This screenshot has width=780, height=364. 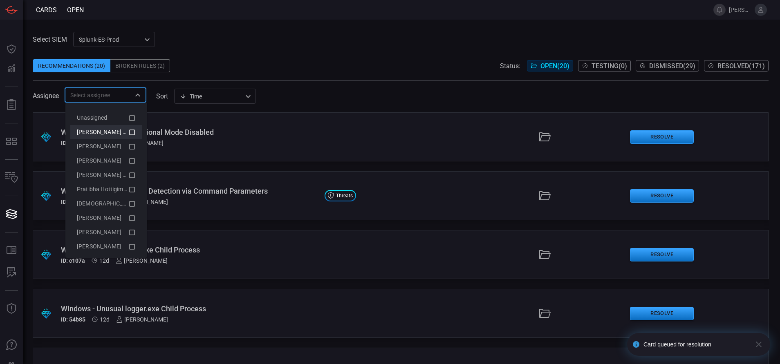 I want to click on button: Ask Us A Question, so click(x=11, y=345).